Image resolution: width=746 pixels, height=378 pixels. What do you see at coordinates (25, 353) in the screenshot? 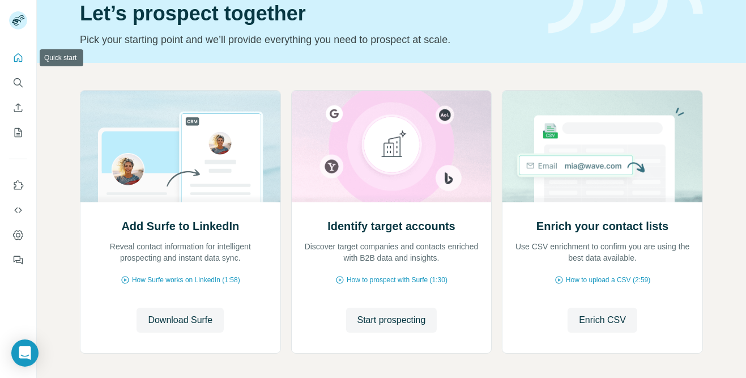
I see `div: Open Intercom Messenger` at bounding box center [25, 353].